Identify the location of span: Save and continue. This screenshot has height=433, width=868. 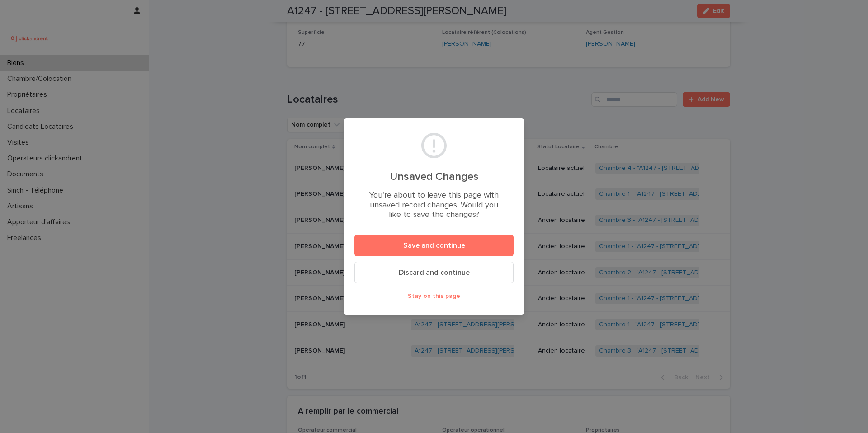
(434, 245).